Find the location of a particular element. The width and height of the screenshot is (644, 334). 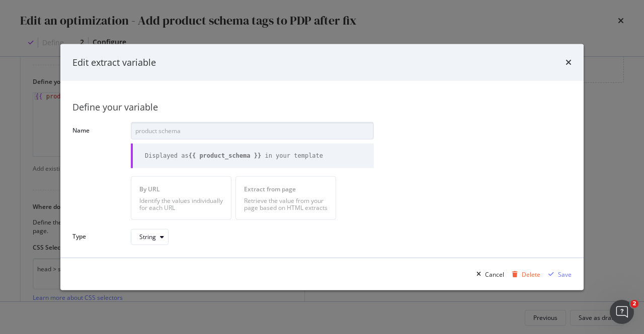

b: {{ product_schema }} is located at coordinates (225, 156).